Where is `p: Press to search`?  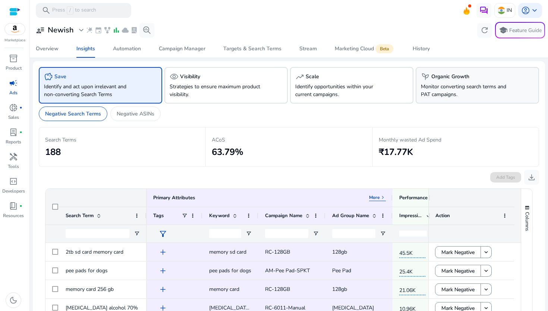 p: Press to search is located at coordinates (74, 10).